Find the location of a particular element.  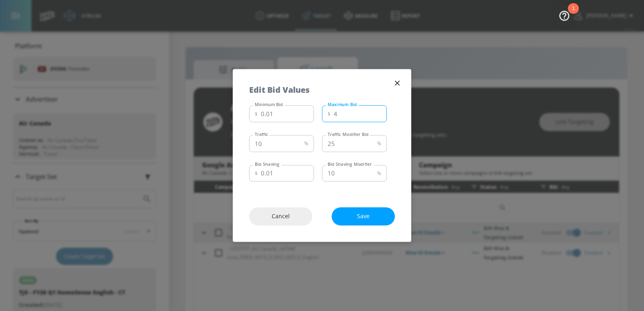

h5: Edit Bid Values is located at coordinates (279, 89).